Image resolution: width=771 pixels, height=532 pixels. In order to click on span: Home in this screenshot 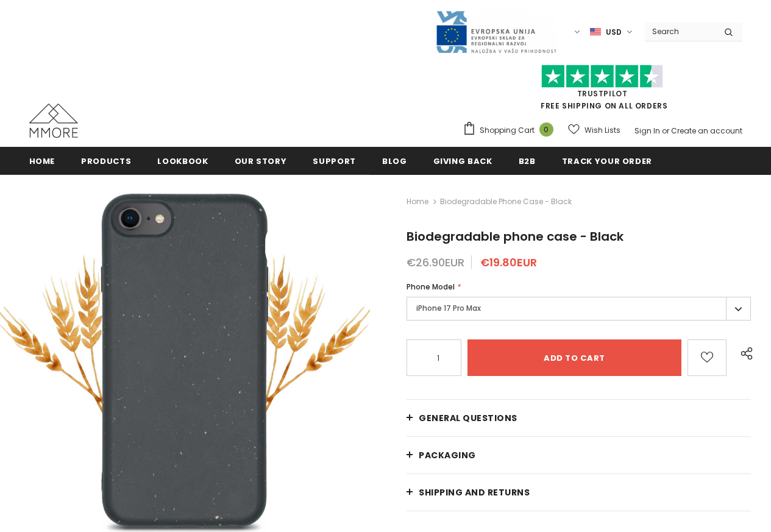, I will do `click(42, 161)`.